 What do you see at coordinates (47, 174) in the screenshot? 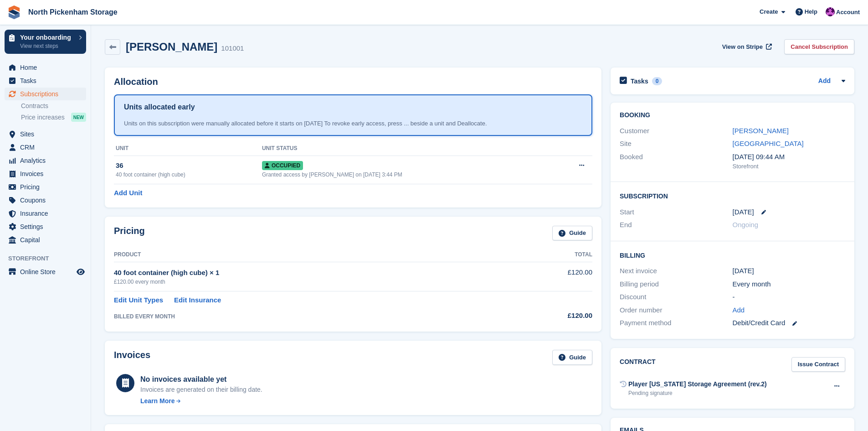
I see `span: Invoices` at bounding box center [47, 174].